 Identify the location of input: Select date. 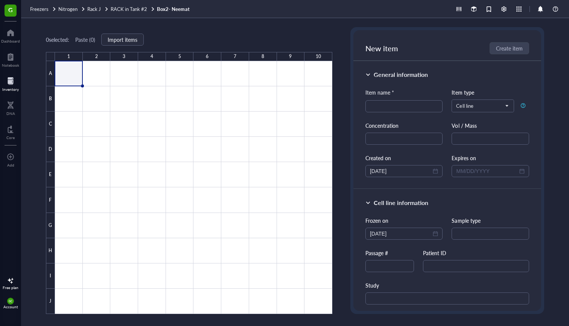
(401, 233).